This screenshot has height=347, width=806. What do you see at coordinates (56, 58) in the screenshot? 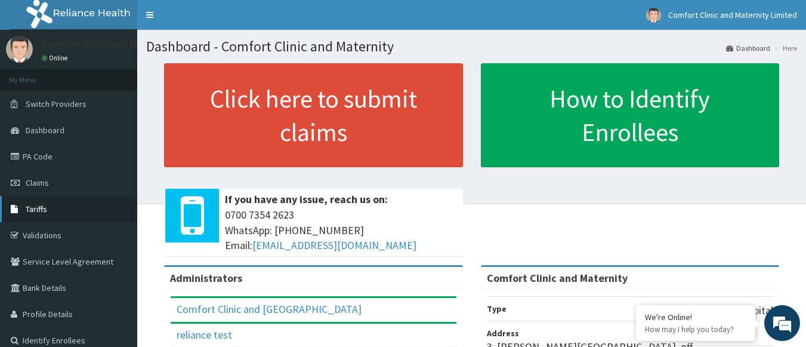
I see `a: Online` at bounding box center [56, 58].